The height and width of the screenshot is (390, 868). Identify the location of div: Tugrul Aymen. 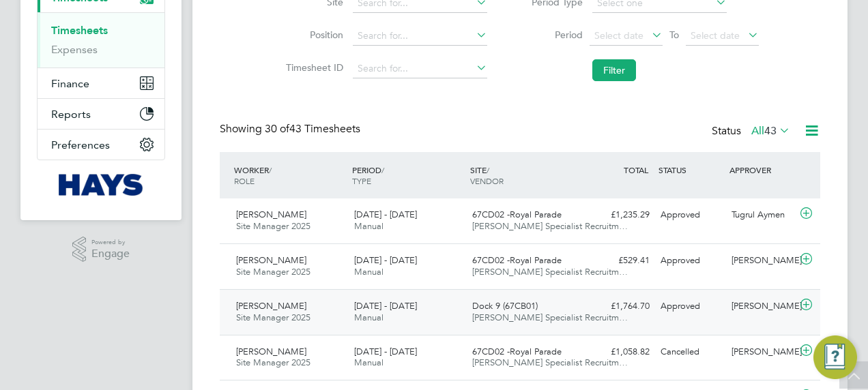
(762, 215).